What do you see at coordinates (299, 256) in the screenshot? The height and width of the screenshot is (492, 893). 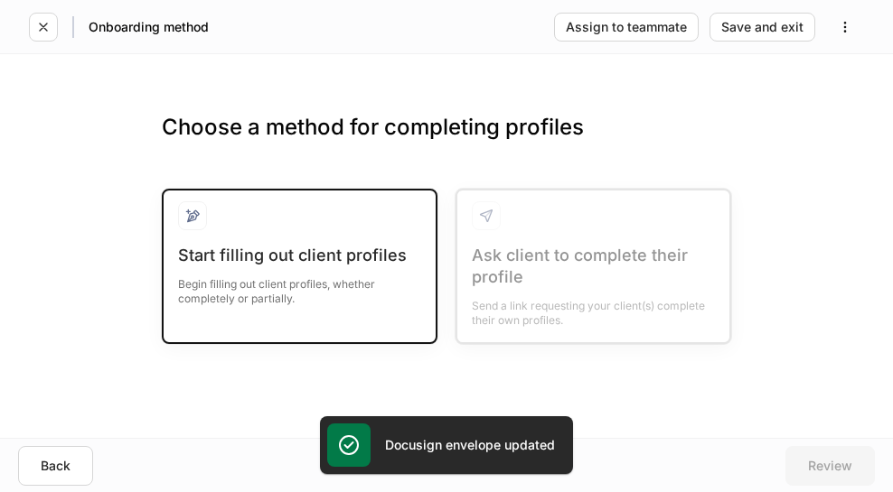 I see `div: Start filling out client profiles` at bounding box center [299, 256].